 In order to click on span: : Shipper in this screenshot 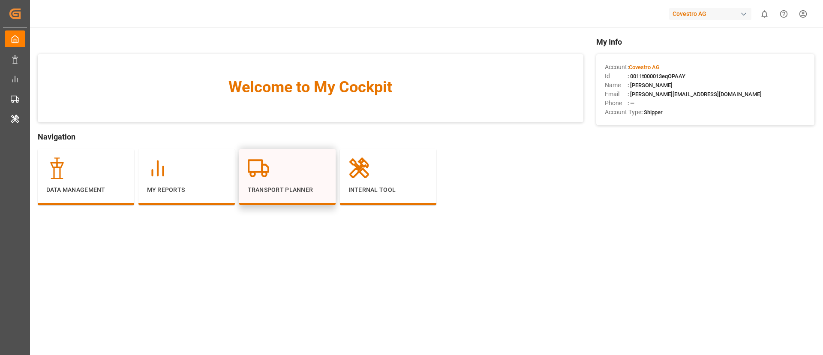, I will do `click(652, 112)`.